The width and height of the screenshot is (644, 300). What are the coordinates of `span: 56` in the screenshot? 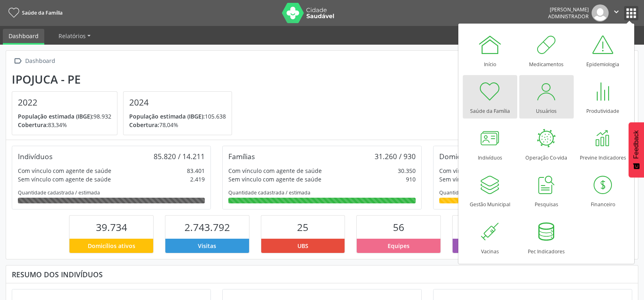 It's located at (399, 227).